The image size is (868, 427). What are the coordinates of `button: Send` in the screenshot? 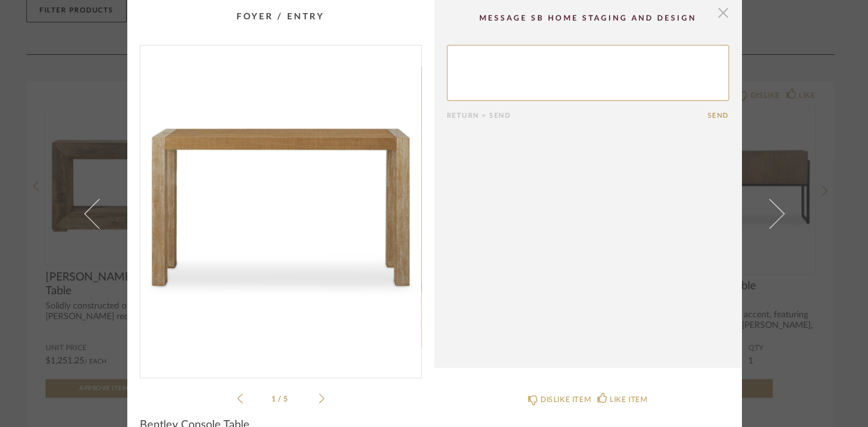 It's located at (718, 115).